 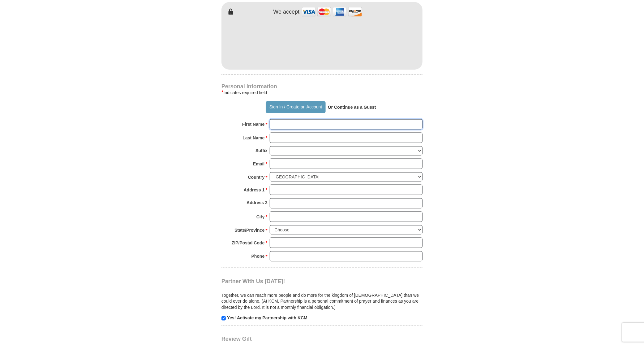 I want to click on button: Sign In / Create an Account, so click(x=296, y=107).